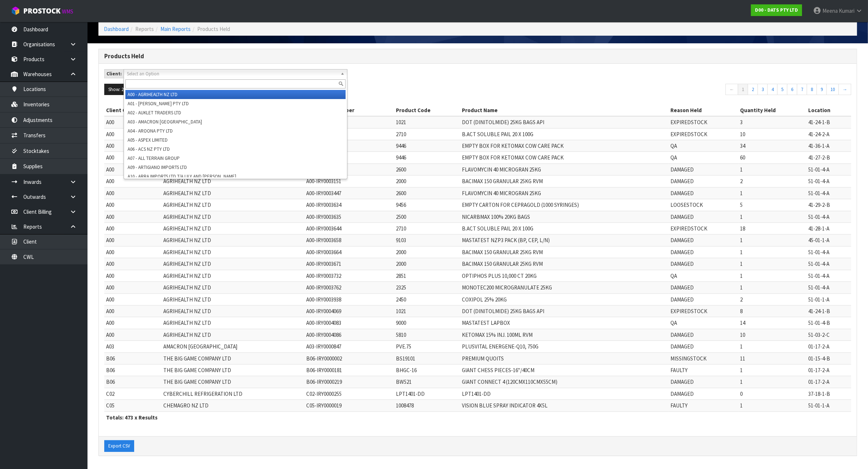 The image size is (868, 469). Describe the element at coordinates (349, 157) in the screenshot. I see `td: A00-IRY0002944` at that location.